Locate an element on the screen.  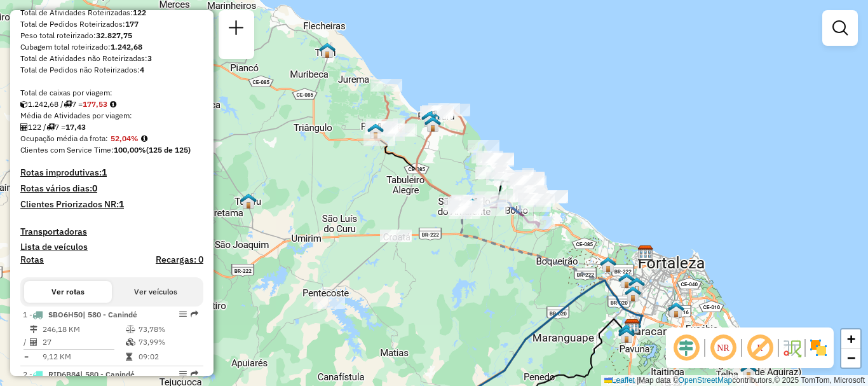
td: 09:02 is located at coordinates (168, 357).